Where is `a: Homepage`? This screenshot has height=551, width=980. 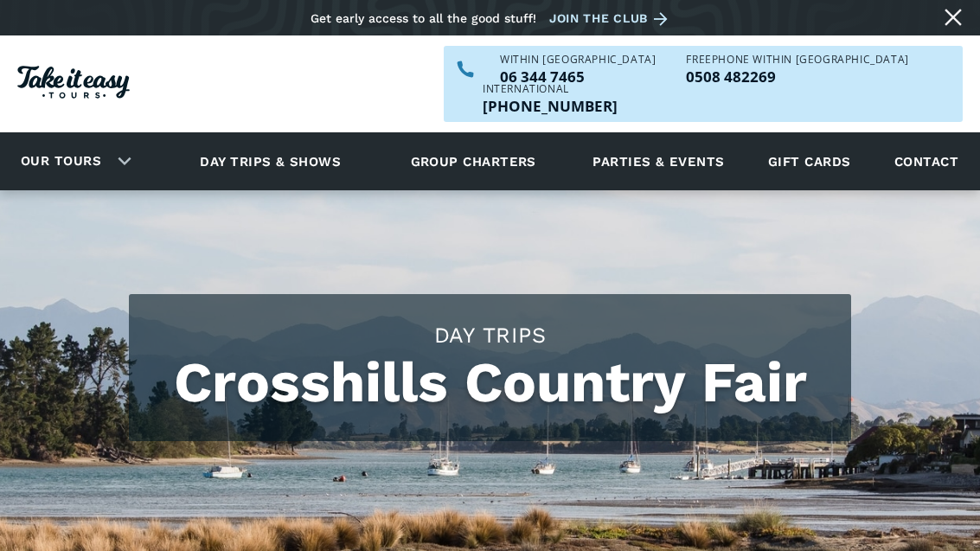
a: Homepage is located at coordinates (74, 84).